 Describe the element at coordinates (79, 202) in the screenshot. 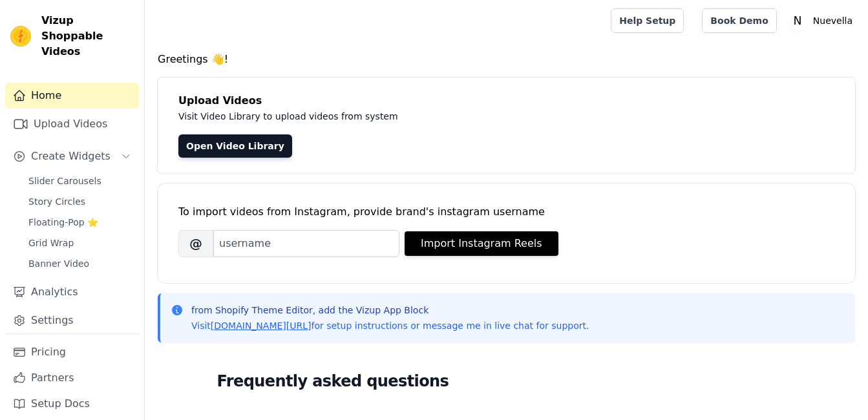

I see `a: Story Circles` at that location.